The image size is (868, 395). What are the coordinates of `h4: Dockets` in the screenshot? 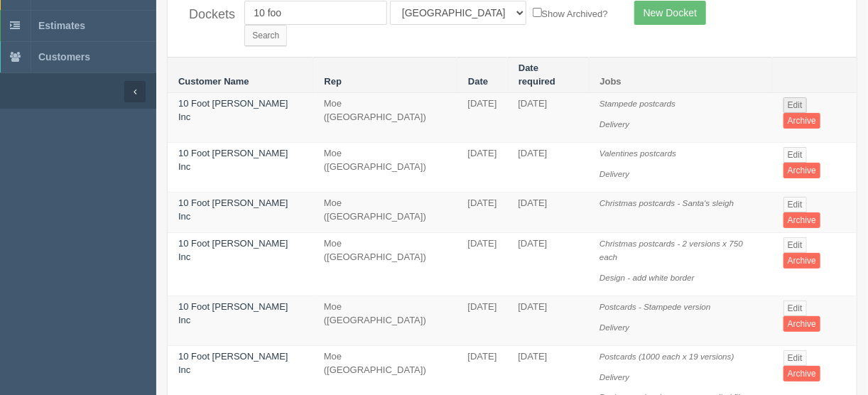 It's located at (206, 15).